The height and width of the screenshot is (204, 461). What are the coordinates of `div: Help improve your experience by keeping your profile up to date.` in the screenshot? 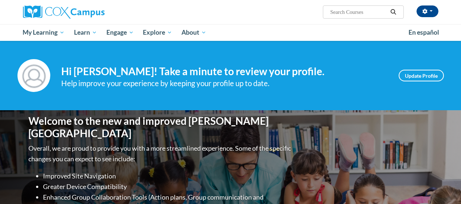 It's located at (224, 83).